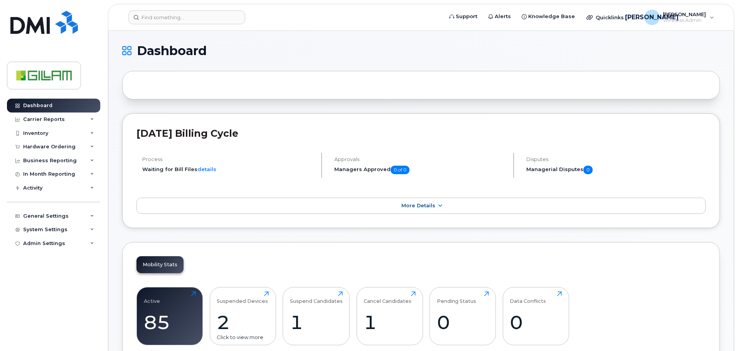 Image resolution: width=738 pixels, height=351 pixels. I want to click on div: 85, so click(170, 322).